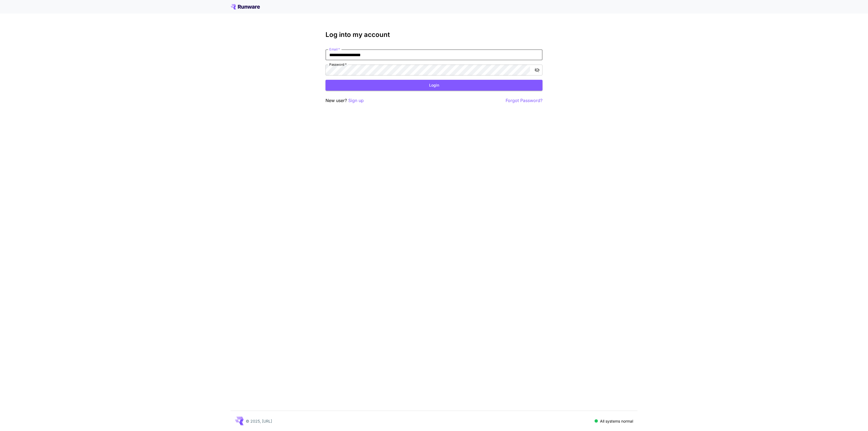 The width and height of the screenshot is (868, 431). What do you see at coordinates (434, 35) in the screenshot?
I see `h3: Log into my account` at bounding box center [434, 35].